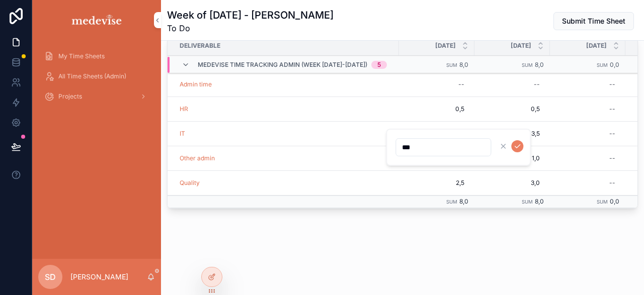 This screenshot has height=295, width=644. Describe the element at coordinates (594, 21) in the screenshot. I see `span: Submit Time Sheet` at that location.